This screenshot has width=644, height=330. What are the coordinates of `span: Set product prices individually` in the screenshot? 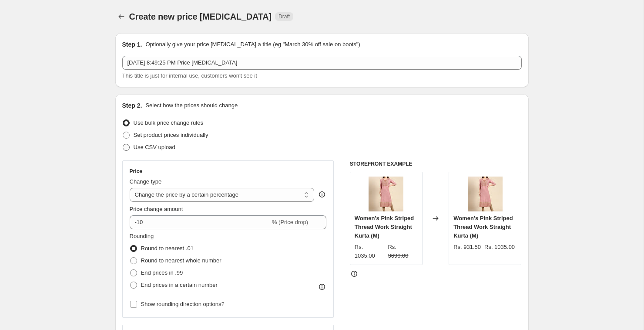 It's located at (171, 135).